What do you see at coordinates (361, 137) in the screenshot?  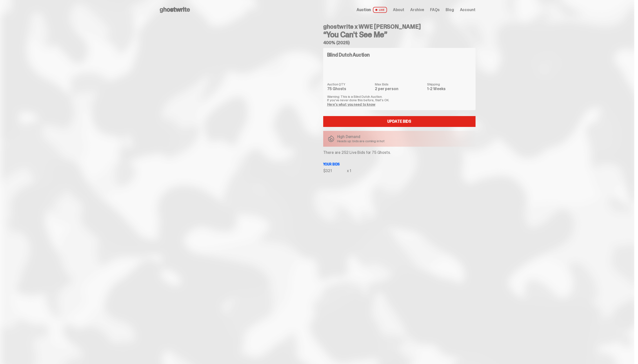 I see `p: High Demand` at bounding box center [361, 137].